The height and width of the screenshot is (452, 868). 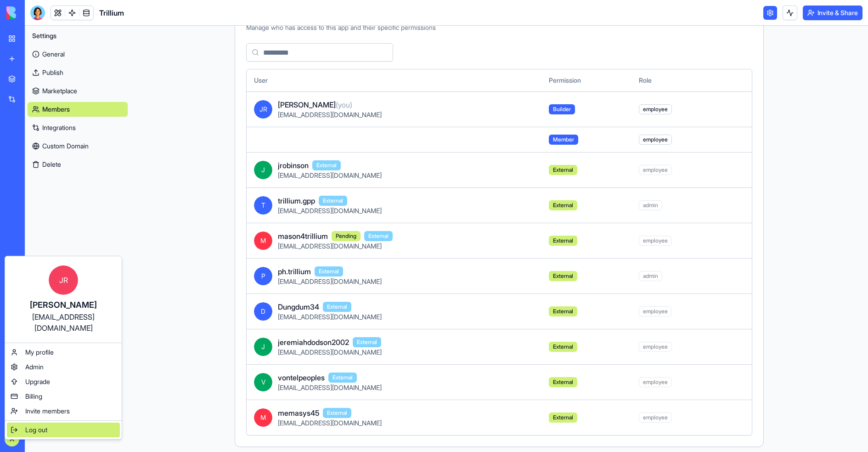 What do you see at coordinates (64, 396) in the screenshot?
I see `a: Billing` at bounding box center [64, 396].